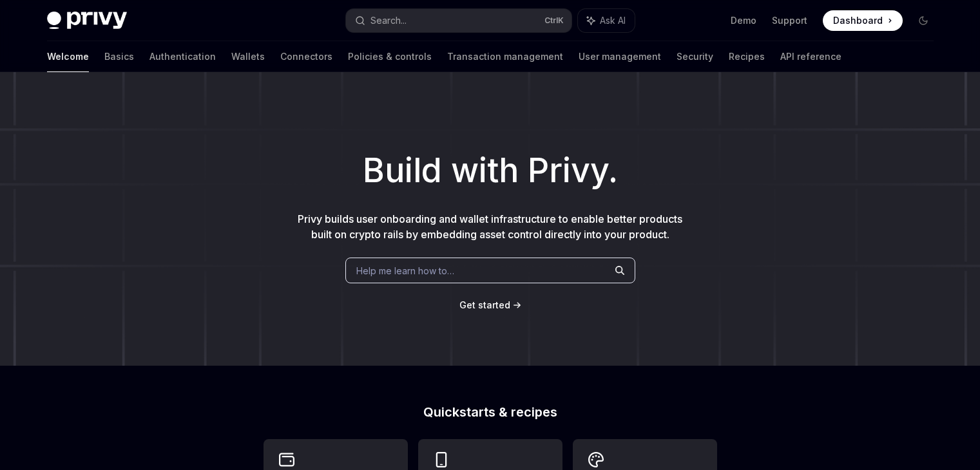  Describe the element at coordinates (695, 56) in the screenshot. I see `a: Security` at that location.